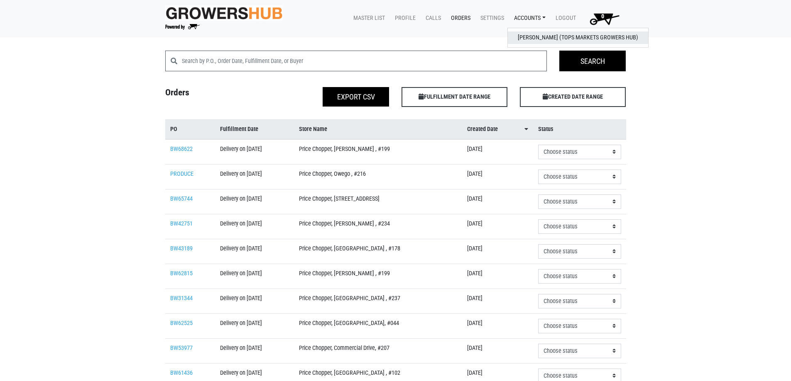 This screenshot has width=791, height=381. Describe the element at coordinates (181, 149) in the screenshot. I see `a: BW68622` at that location.